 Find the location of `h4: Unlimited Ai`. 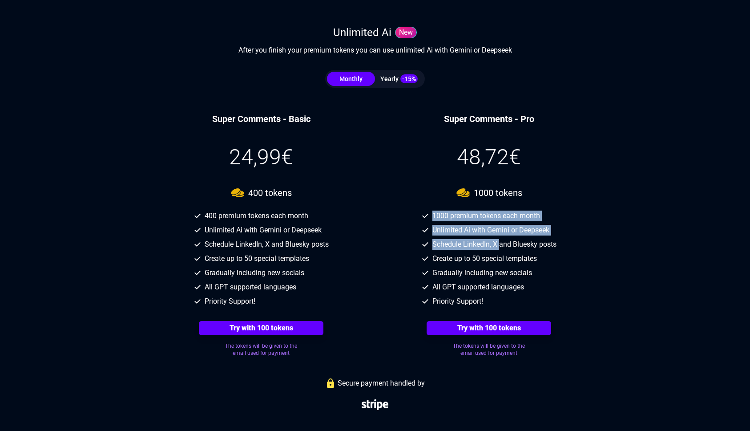

h4: Unlimited Ai is located at coordinates (362, 32).